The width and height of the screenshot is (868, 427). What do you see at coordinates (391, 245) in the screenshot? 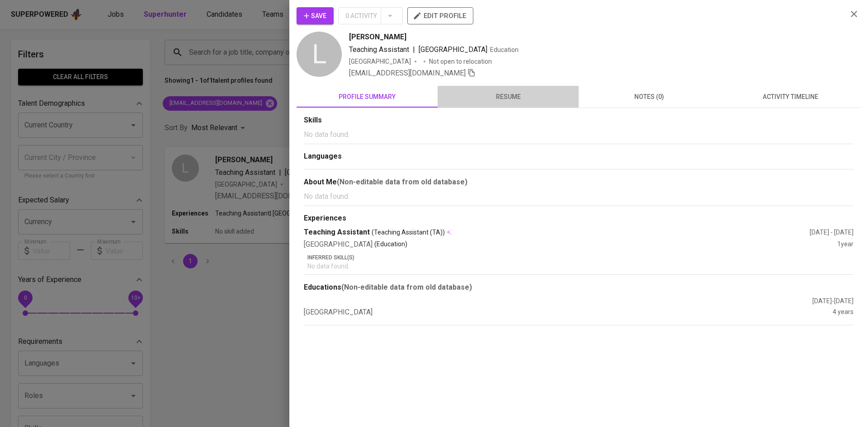
I see `p: (Education)` at bounding box center [391, 245].